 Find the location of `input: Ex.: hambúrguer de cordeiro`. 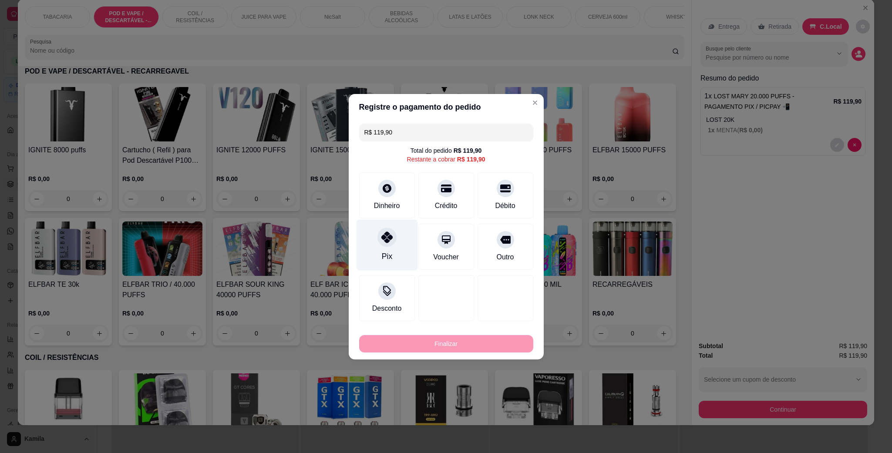

input: Ex.: hambúrguer de cordeiro is located at coordinates (446, 132).